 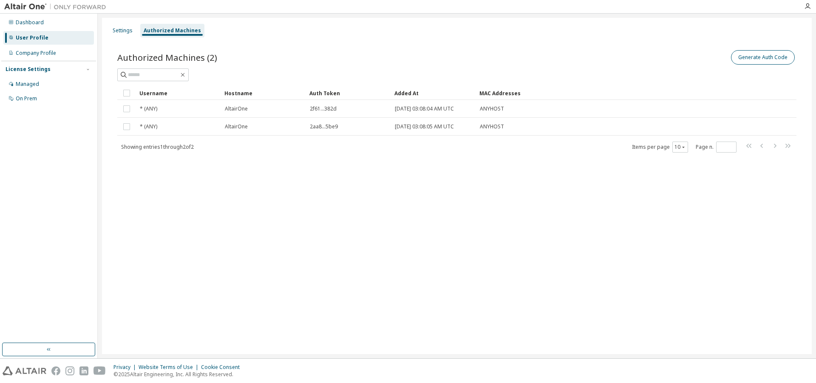 What do you see at coordinates (680, 147) in the screenshot?
I see `button: 10` at bounding box center [680, 147].